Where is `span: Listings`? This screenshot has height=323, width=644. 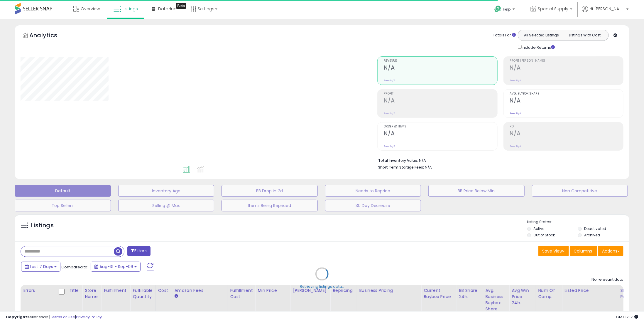
span: Listings is located at coordinates (130, 9).